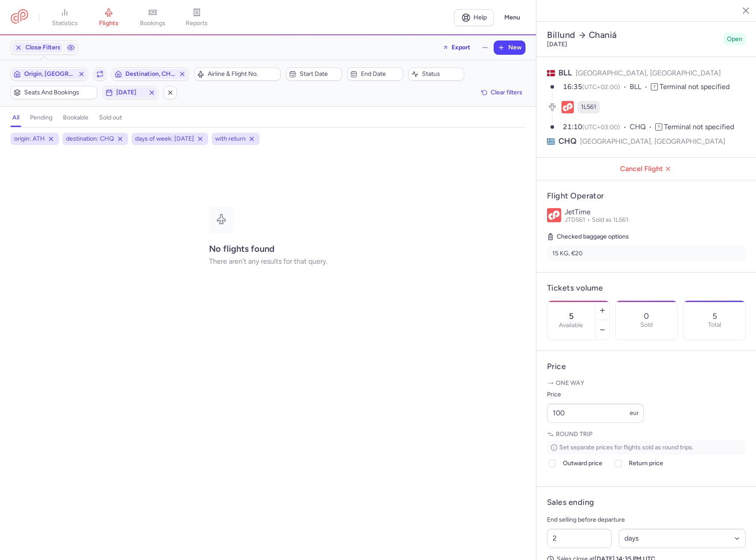 This screenshot has width=756, height=560. I want to click on input: Outward price, so click(553, 463).